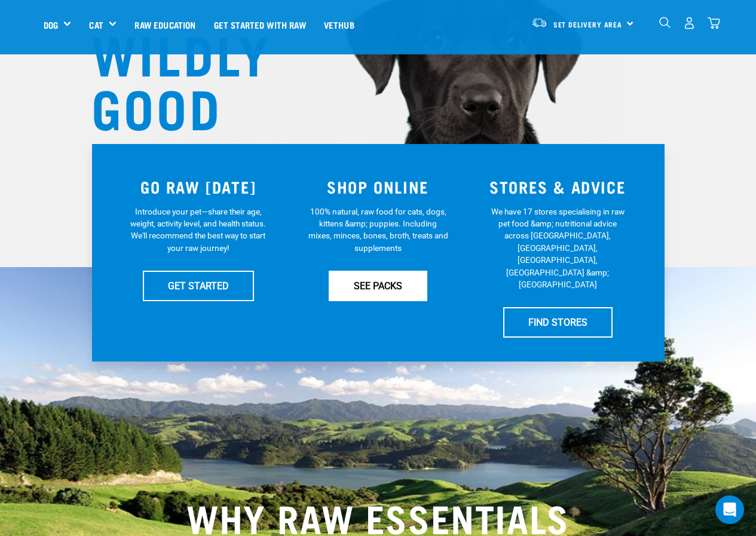 The height and width of the screenshot is (536, 756). Describe the element at coordinates (165, 25) in the screenshot. I see `a: Raw Education` at that location.